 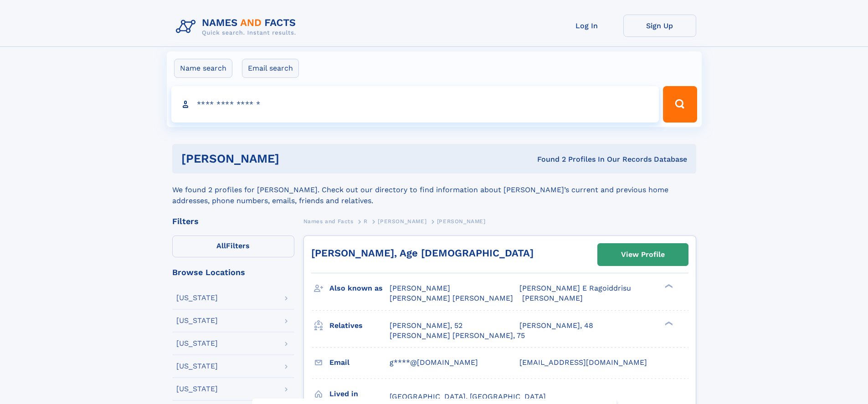 What do you see at coordinates (221, 246) in the screenshot?
I see `span: All` at bounding box center [221, 246].